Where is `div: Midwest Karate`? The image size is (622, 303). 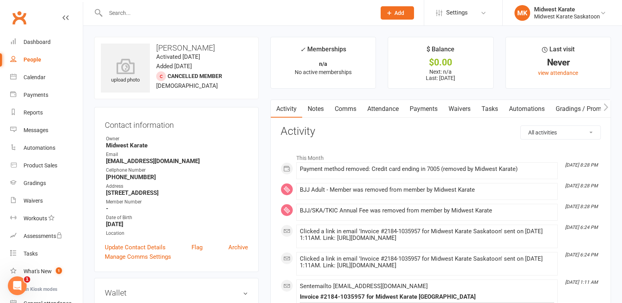 div: Midwest Karate is located at coordinates (567, 9).